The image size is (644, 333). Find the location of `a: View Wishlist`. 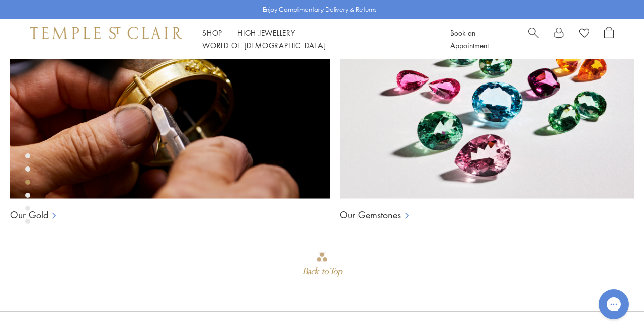

a: View Wishlist is located at coordinates (584, 34).